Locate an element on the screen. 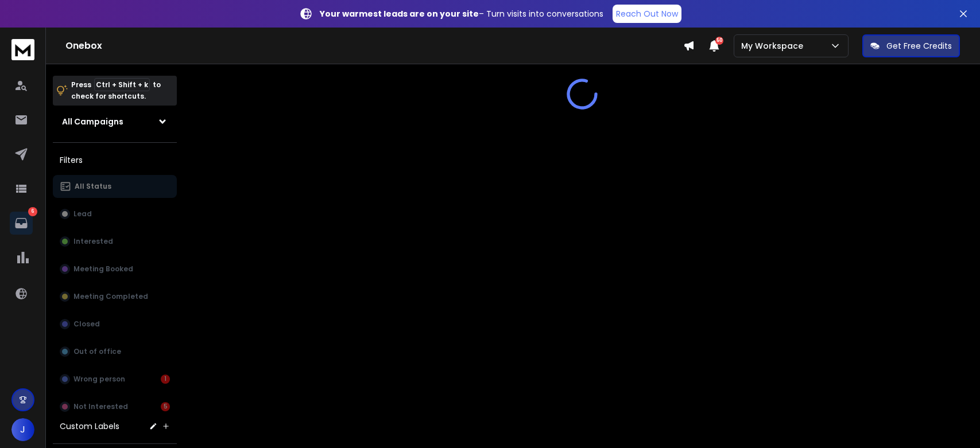 The height and width of the screenshot is (448, 980). p: – Turn visits into conversations is located at coordinates (461, 14).